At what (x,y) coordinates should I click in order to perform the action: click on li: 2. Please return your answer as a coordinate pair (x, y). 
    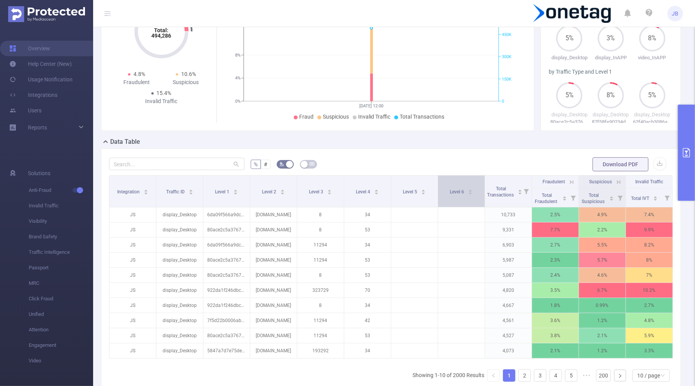
    Looking at the image, I should click on (525, 376).